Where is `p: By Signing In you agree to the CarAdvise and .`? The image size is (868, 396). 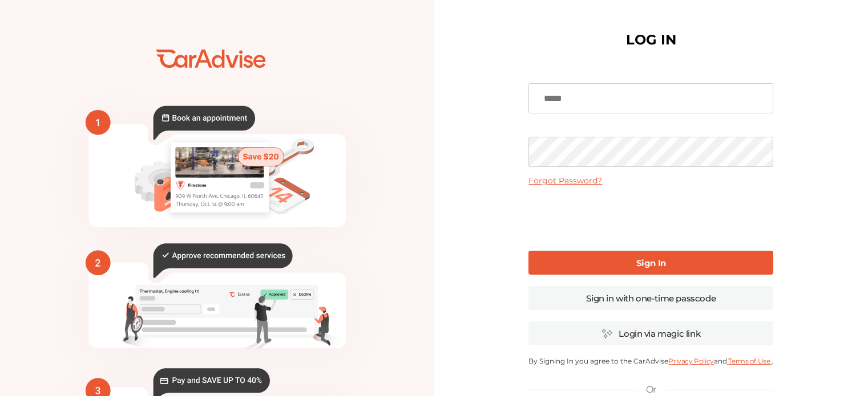 p: By Signing In you agree to the CarAdvise and . is located at coordinates (651, 361).